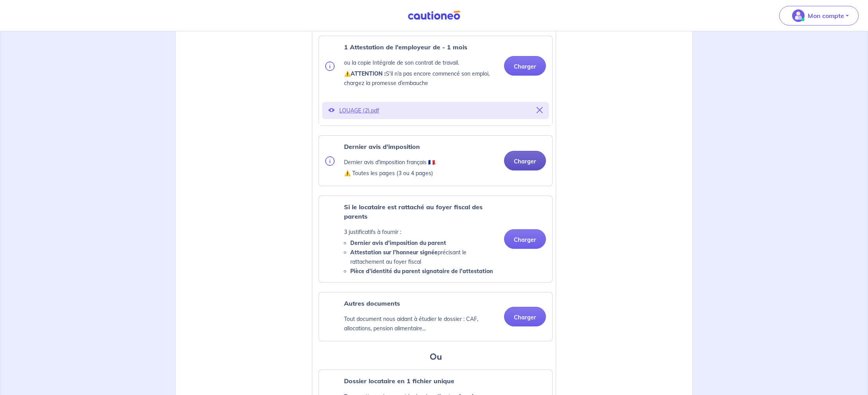  I want to click on p: 3 justificatifs à fournir :, so click(421, 232).